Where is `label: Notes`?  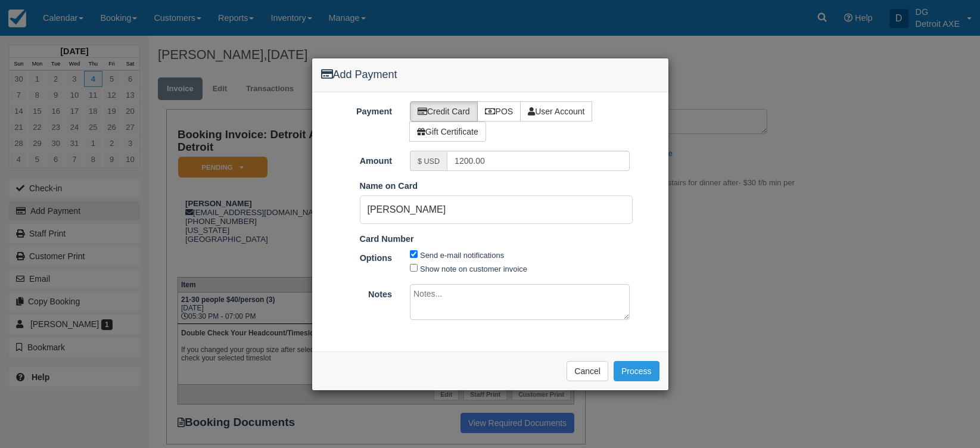 label: Notes is located at coordinates (357, 293).